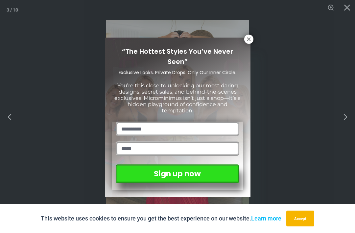  Describe the element at coordinates (161, 218) in the screenshot. I see `p: This website uses cookies to ensure you get the best experience on our website.` at that location.